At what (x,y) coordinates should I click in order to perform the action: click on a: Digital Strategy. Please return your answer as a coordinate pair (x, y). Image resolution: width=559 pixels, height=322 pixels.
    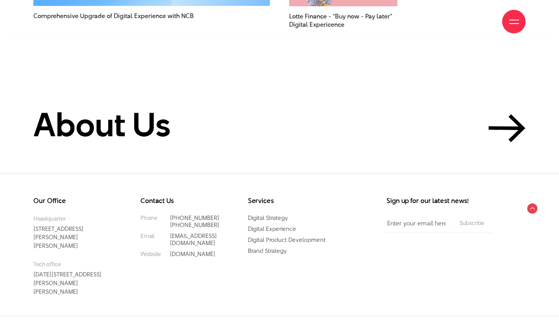
    Looking at the image, I should click on (268, 217).